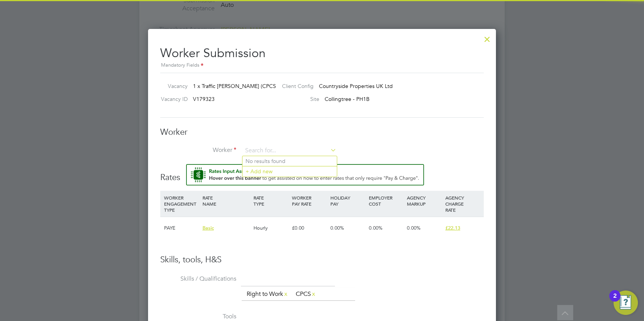  What do you see at coordinates (271, 201) in the screenshot?
I see `div: RATE TYPE` at bounding box center [271, 201].